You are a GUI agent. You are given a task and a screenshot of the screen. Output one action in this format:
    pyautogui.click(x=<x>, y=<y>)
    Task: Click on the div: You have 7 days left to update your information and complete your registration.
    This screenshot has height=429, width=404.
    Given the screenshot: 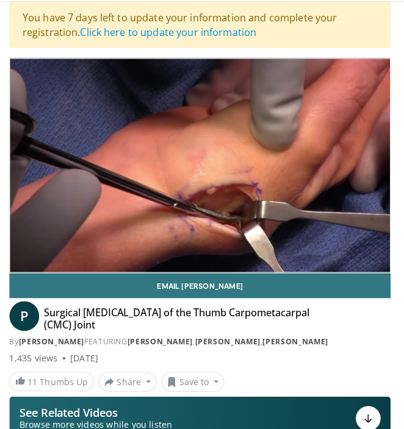 What is the action you would take?
    pyautogui.click(x=202, y=31)
    